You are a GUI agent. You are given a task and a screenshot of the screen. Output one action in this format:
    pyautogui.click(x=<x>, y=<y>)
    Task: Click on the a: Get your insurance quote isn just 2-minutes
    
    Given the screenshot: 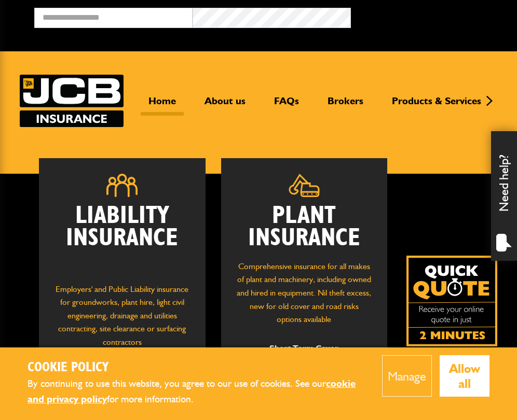 What is the action you would take?
    pyautogui.click(x=452, y=301)
    